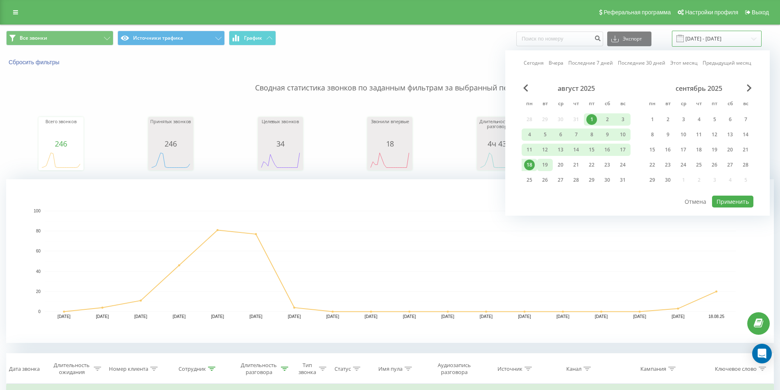 The height and width of the screenshot is (390, 780). I want to click on div: Длительность всех разговоров, so click(499, 129).